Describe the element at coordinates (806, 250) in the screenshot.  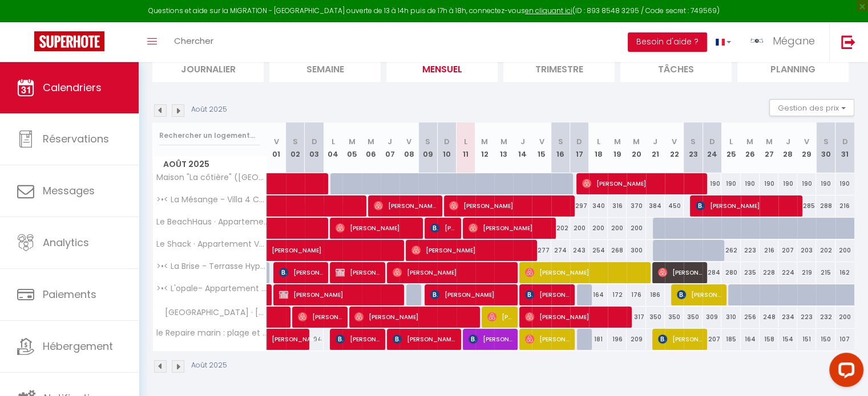
I see `div: 203` at that location.